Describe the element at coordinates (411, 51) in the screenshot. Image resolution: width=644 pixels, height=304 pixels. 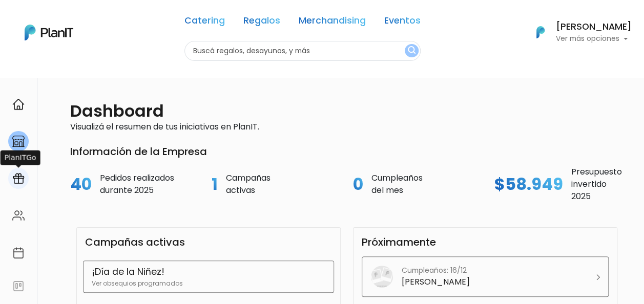
I see `img: search_button-432b6d5273f82d61273b3651a40e1bd1b912527efae98b1b7a1b2c0702e16a8d.svg` at that location.